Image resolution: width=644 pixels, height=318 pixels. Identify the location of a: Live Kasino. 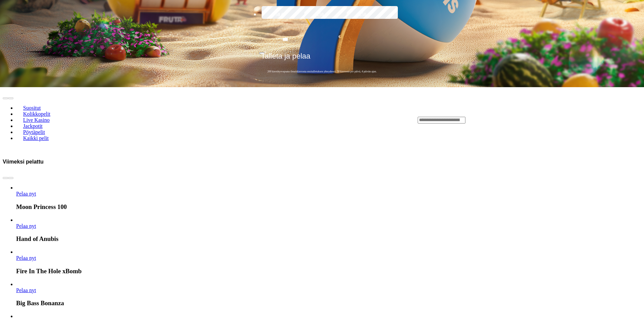
(37, 120).